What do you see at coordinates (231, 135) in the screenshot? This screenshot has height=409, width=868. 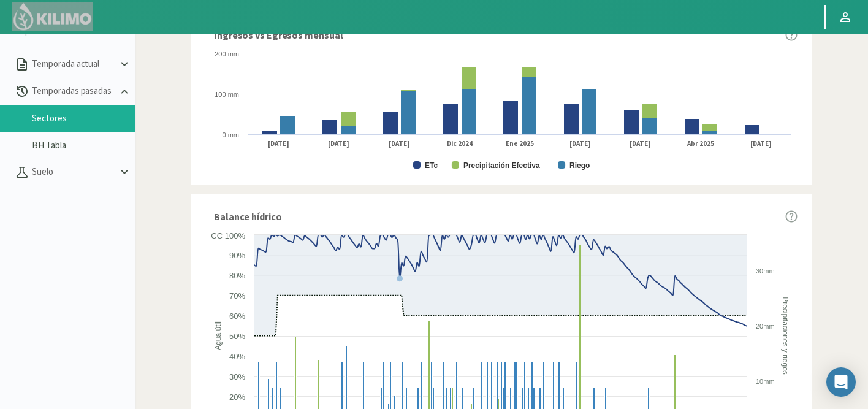 I see `text: 0 mm` at bounding box center [231, 135].